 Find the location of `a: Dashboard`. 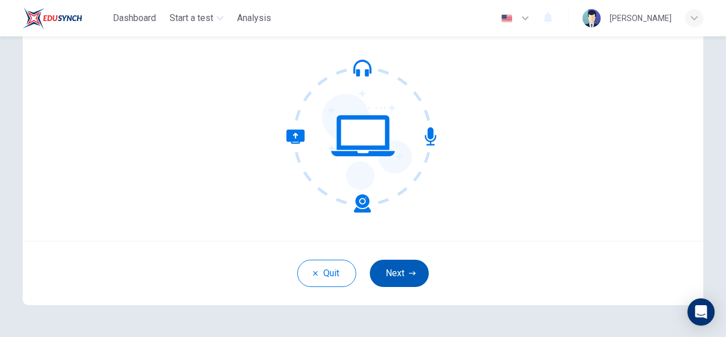

a: Dashboard is located at coordinates (134, 18).